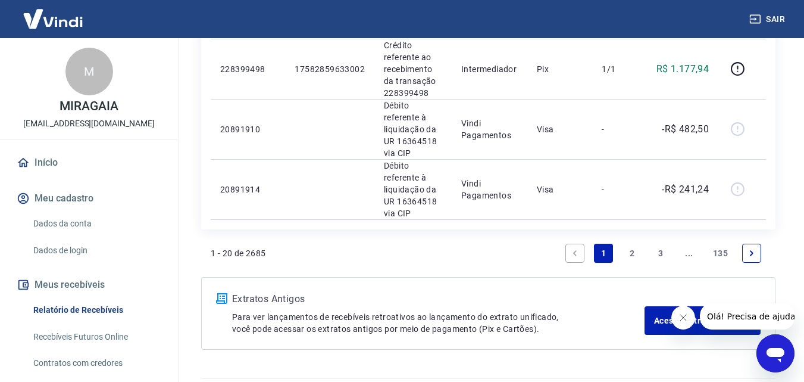  I want to click on a: Jump forward, so click(689, 253).